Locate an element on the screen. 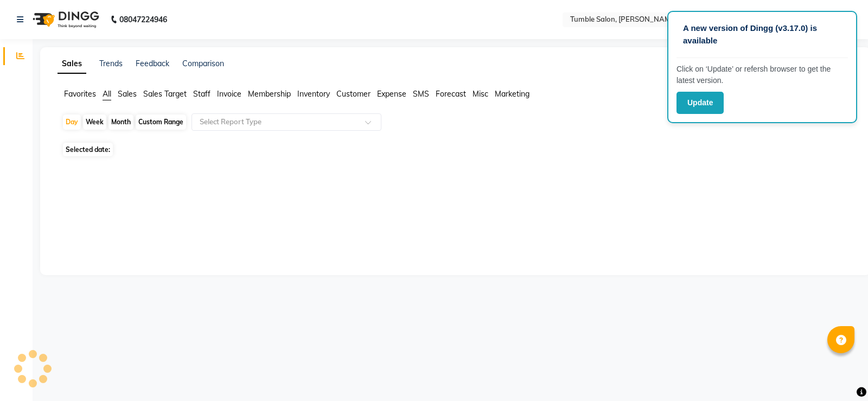 The image size is (868, 401). b: 08047224946 is located at coordinates (143, 20).